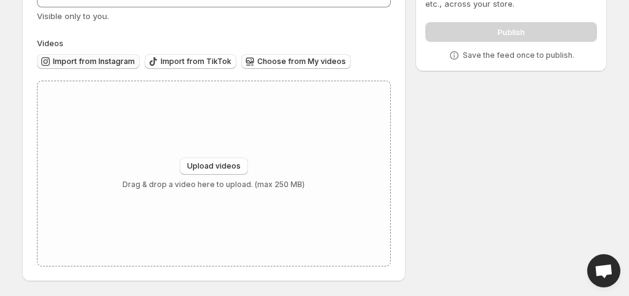  What do you see at coordinates (604, 271) in the screenshot?
I see `a: Open chat` at bounding box center [604, 271].